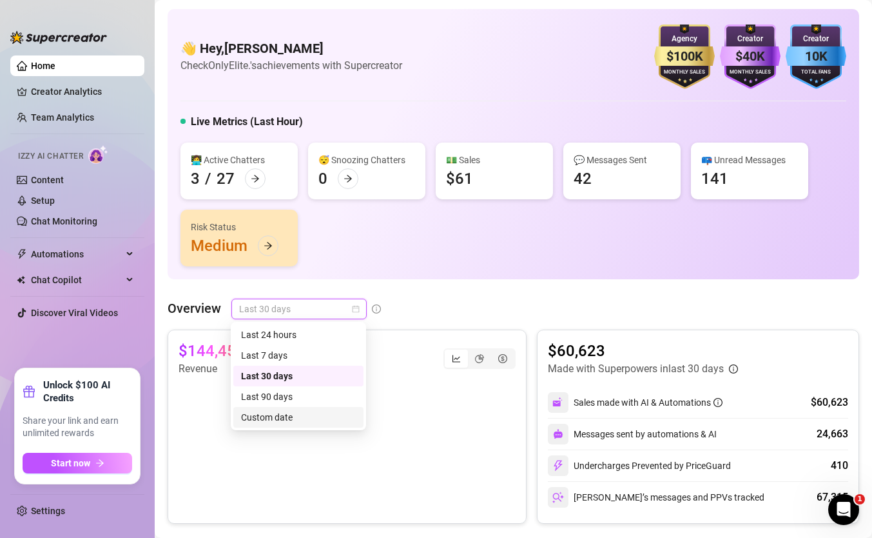 The image size is (872, 538). What do you see at coordinates (751, 56) in the screenshot?
I see `div: $40K` at bounding box center [751, 56].